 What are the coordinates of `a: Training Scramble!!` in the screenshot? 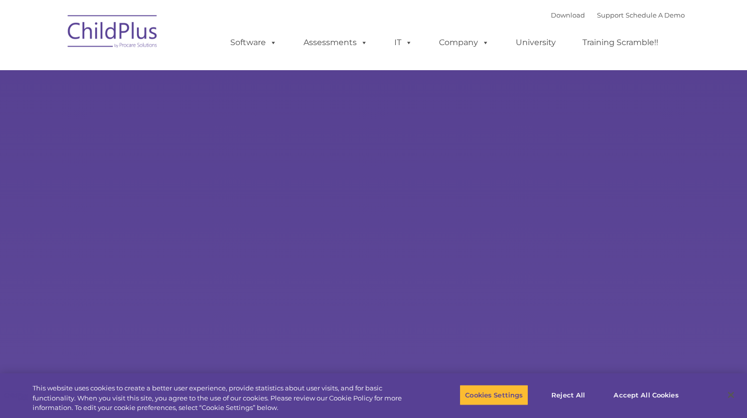 It's located at (620, 43).